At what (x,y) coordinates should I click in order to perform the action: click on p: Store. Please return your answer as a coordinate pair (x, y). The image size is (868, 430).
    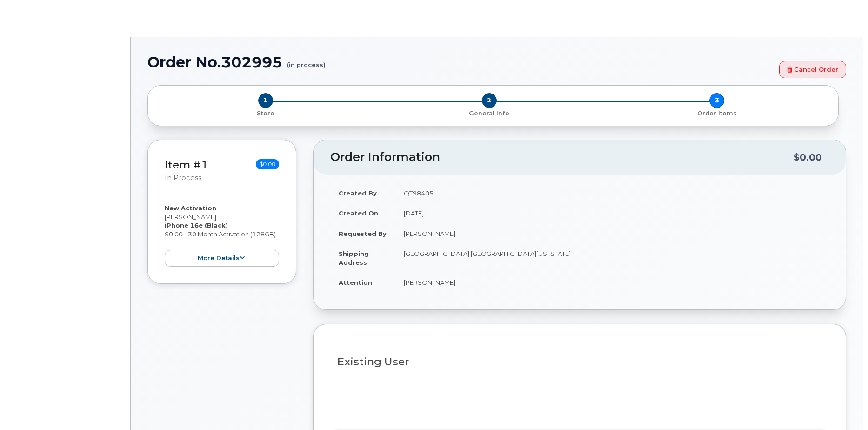
    Looking at the image, I should click on (265, 114).